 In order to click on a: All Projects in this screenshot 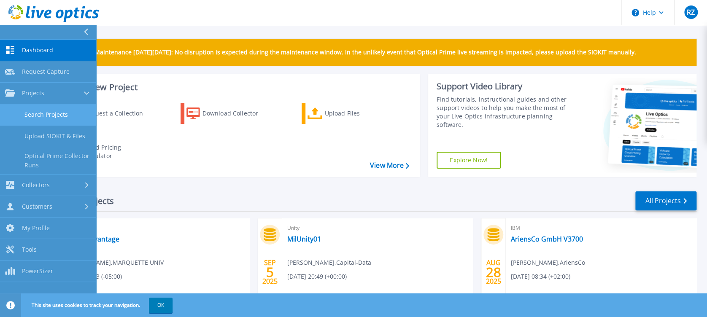, I will do `click(666, 201)`.